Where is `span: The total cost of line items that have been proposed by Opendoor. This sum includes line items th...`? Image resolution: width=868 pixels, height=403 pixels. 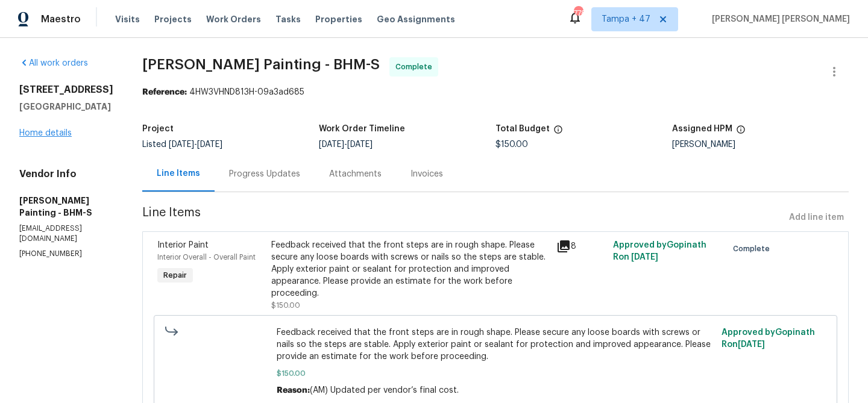 span: The total cost of line items that have been proposed by Opendoor. This sum includes line items th... is located at coordinates (559, 132).